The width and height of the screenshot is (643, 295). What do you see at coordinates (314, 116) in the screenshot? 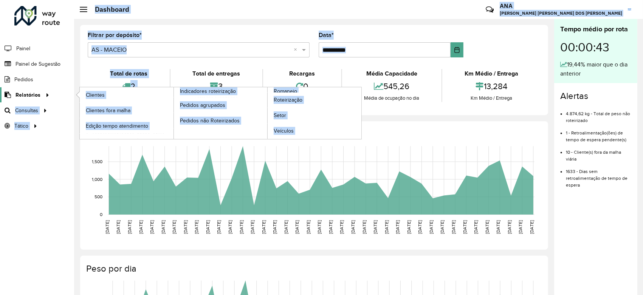
I see `a: Setor` at bounding box center [314, 116].